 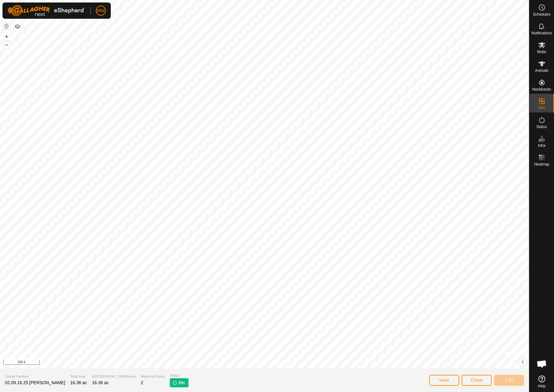 I want to click on span: Neckbands, so click(x=542, y=89).